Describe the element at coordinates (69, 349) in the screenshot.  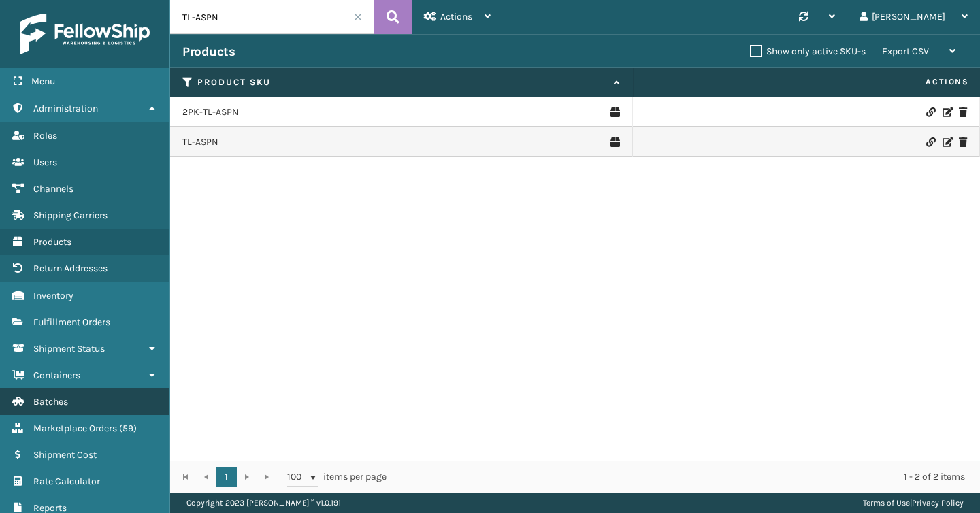
I see `span: Shipment Status` at that location.